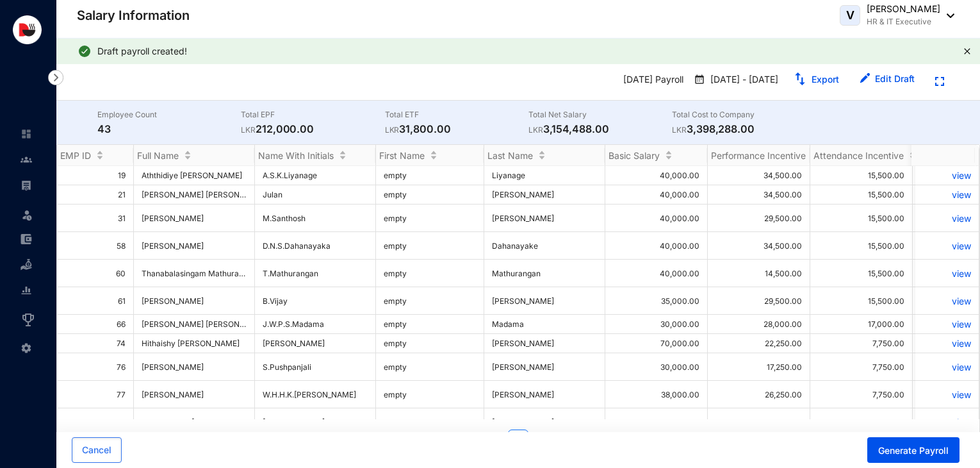 The width and height of the screenshot is (980, 468). I want to click on td: 61, so click(95, 301).